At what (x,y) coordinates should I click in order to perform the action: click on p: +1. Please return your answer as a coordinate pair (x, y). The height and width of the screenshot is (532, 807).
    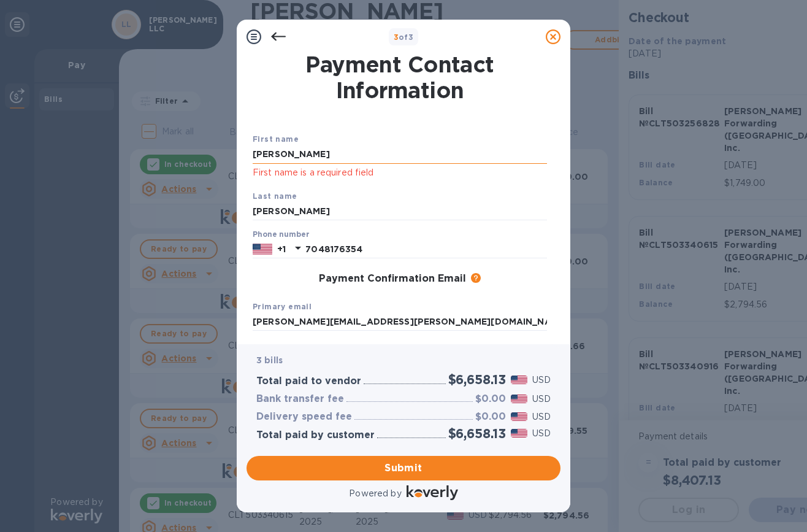
    Looking at the image, I should click on (281, 249).